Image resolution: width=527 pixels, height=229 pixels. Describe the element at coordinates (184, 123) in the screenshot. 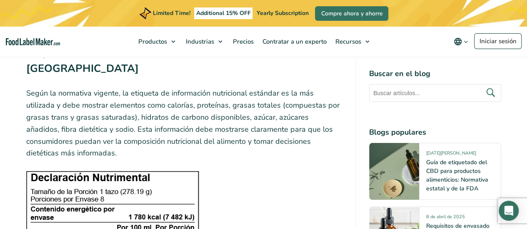

I see `p: Según la normativa vigente, la etiqueta de información nutricional estándar es la más utilizada y...` at that location.